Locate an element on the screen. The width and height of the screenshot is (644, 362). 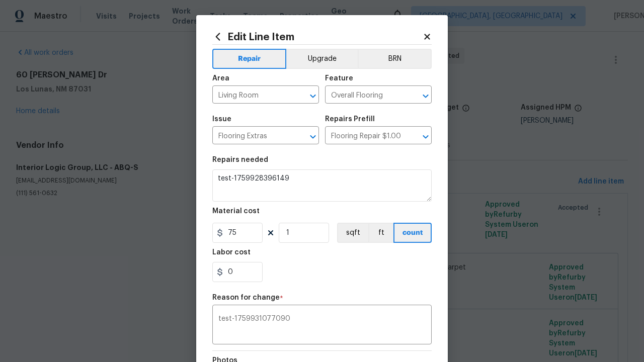
button: count is located at coordinates (412, 233).